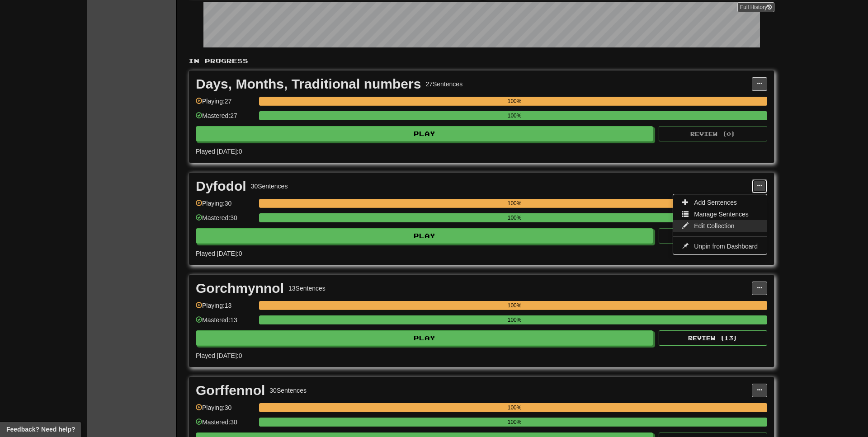 This screenshot has height=437, width=868. What do you see at coordinates (444, 84) in the screenshot?
I see `div: 27 Sentences` at bounding box center [444, 84].